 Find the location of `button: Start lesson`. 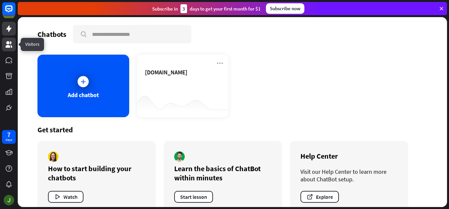

button: Start lesson is located at coordinates (193, 196).